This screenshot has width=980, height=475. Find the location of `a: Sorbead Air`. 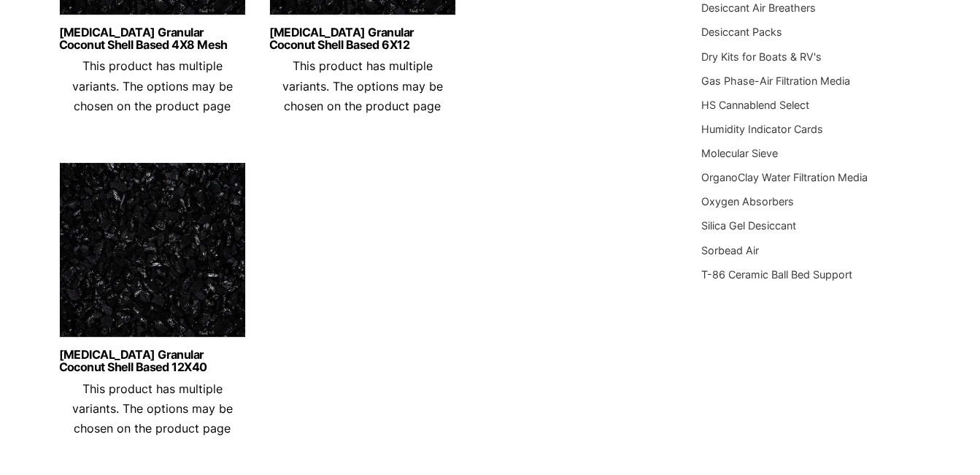

a: Sorbead Air is located at coordinates (730, 250).